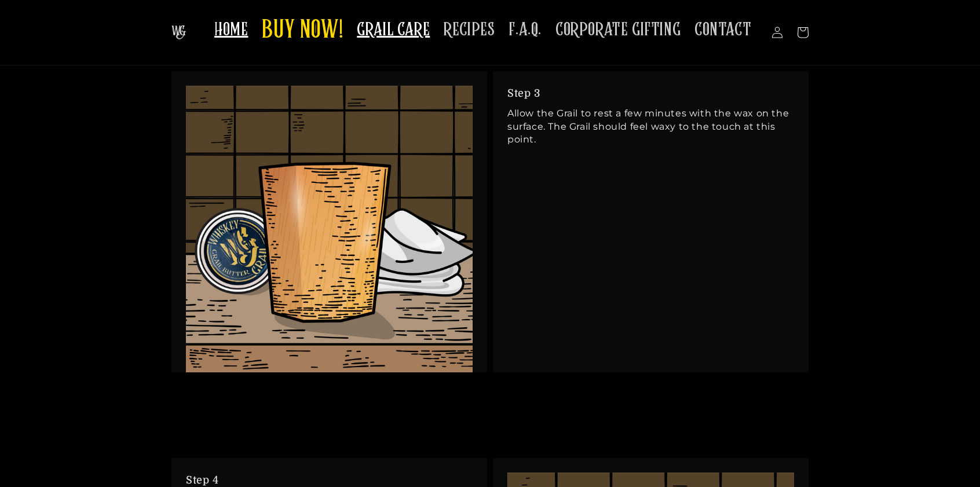 The image size is (980, 487). Describe the element at coordinates (723, 29) in the screenshot. I see `a: CONTACT` at that location.